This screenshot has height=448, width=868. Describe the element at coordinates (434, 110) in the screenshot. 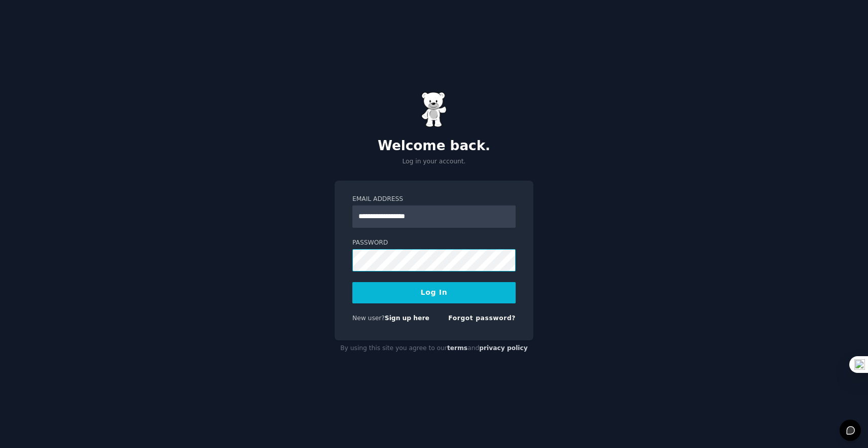

I see `img: Gummy Bear` at that location.